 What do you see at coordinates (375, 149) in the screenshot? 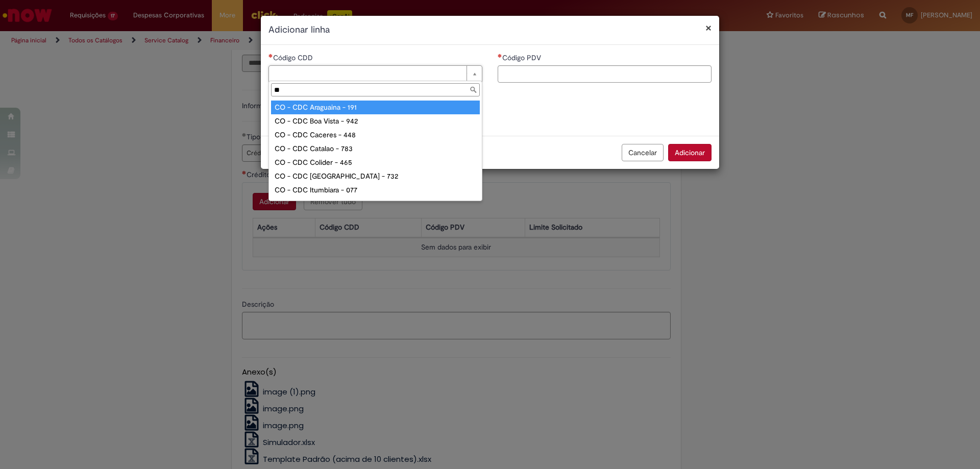
I see `div: CO - CDC Catalao - 783` at bounding box center [375, 149].